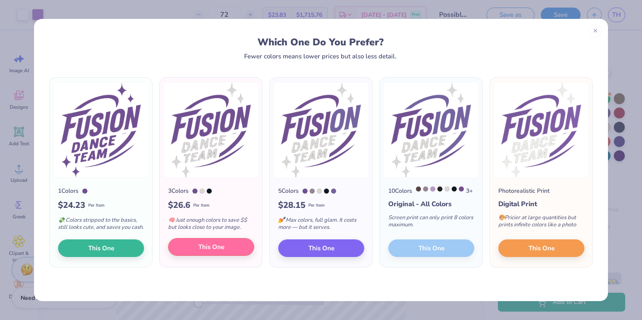 This screenshot has width=642, height=320. I want to click on div: Colors stripped to the basics, still looks cute, and saves you cash., so click(101, 226).